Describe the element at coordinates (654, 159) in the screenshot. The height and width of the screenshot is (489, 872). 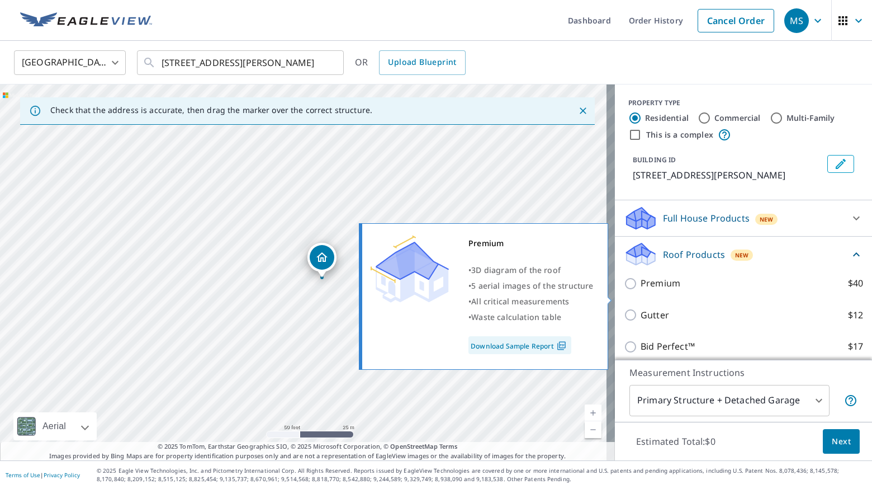
I see `p: BUILDING ID` at that location.